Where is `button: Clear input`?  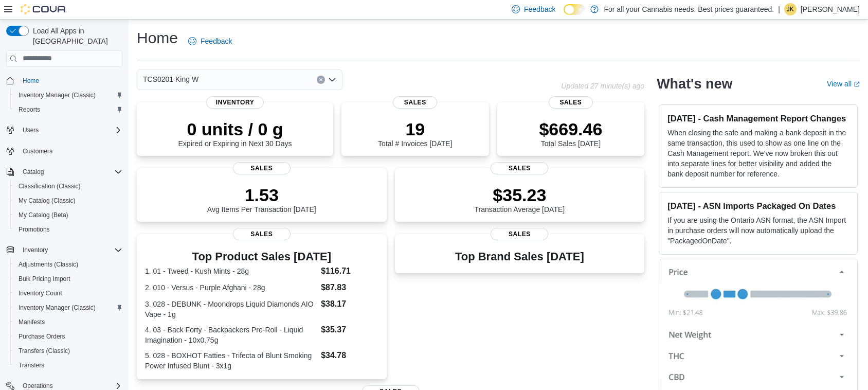
button: Clear input is located at coordinates (321, 80).